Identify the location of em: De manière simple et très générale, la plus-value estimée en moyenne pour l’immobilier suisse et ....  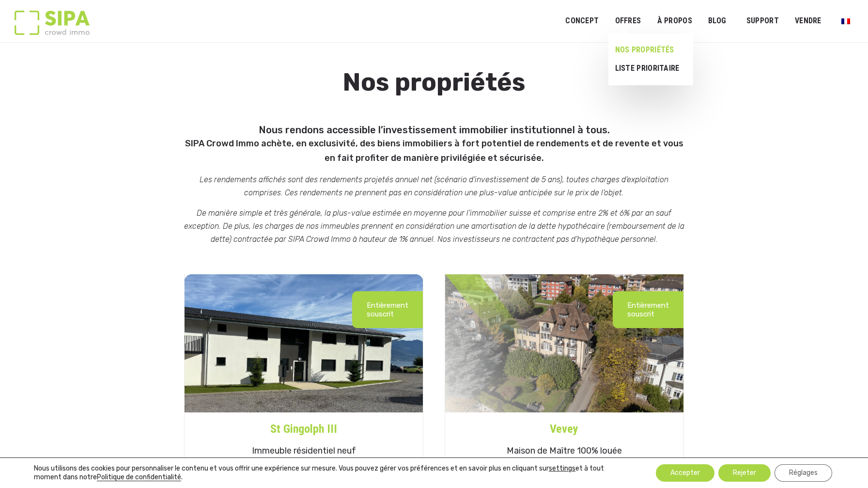
(434, 226).